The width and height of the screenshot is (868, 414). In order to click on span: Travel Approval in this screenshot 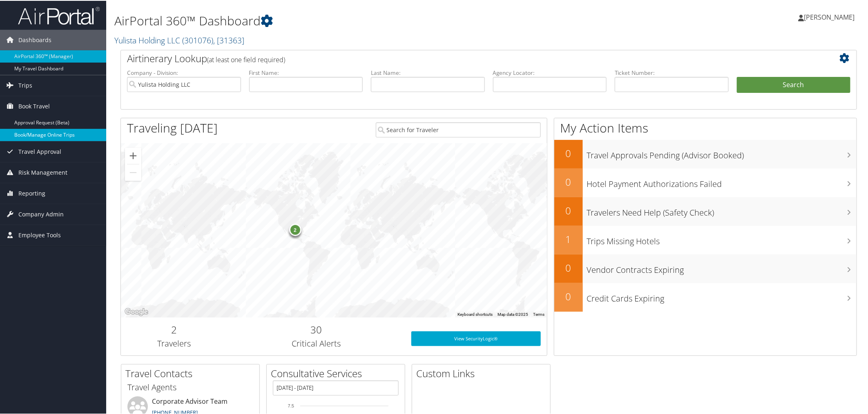, I will do `click(40, 151)`.